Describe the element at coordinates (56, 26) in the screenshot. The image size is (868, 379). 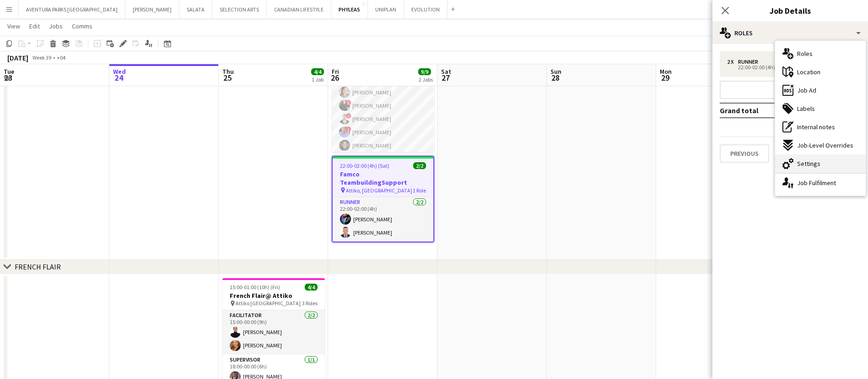
I see `a: Jobs` at that location.